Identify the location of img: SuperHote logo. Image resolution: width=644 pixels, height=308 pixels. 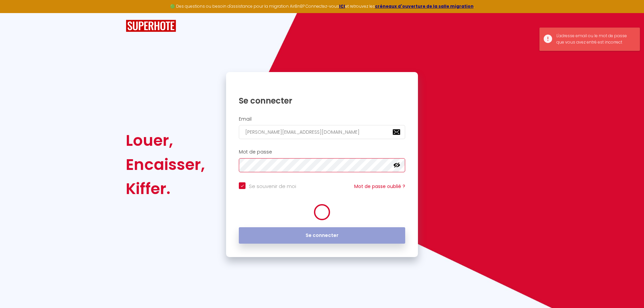
(151, 26).